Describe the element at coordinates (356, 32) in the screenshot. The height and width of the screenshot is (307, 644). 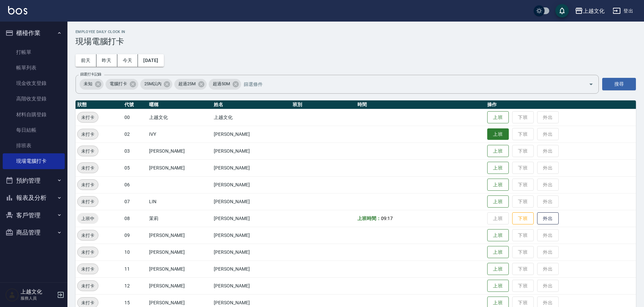
I see `h2: Employee Daily Clock In` at that location.